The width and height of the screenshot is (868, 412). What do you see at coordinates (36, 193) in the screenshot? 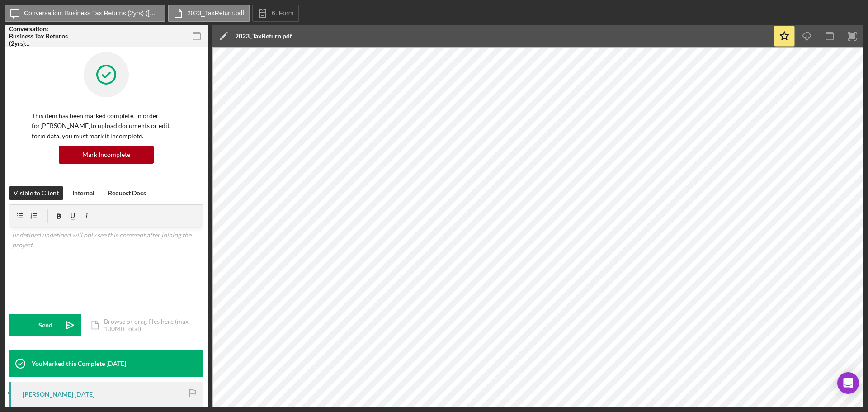
I see `div: Visible to Client` at bounding box center [36, 193].